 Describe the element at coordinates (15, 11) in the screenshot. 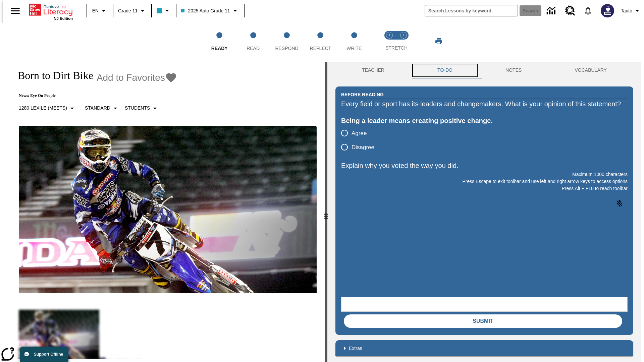

I see `button: Open side menu` at that location.